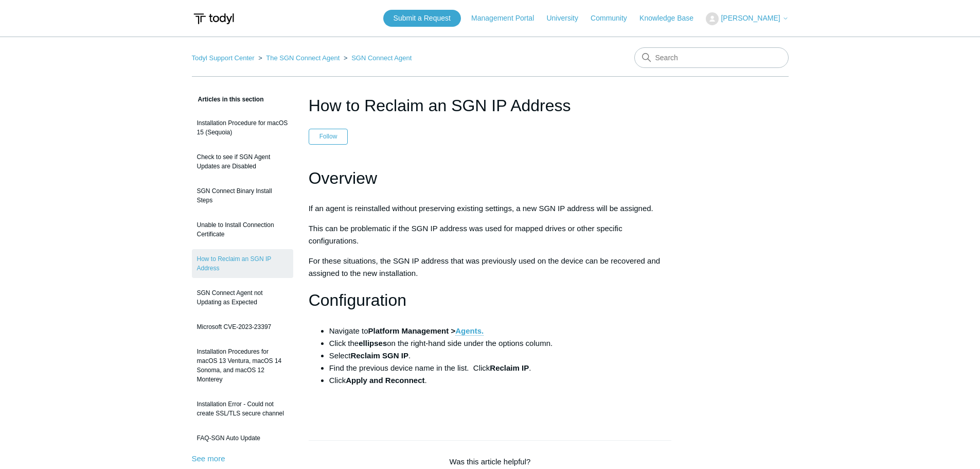  What do you see at coordinates (501, 344) in the screenshot?
I see `li: Click the on the right-hand side under the options column.` at bounding box center [501, 344].